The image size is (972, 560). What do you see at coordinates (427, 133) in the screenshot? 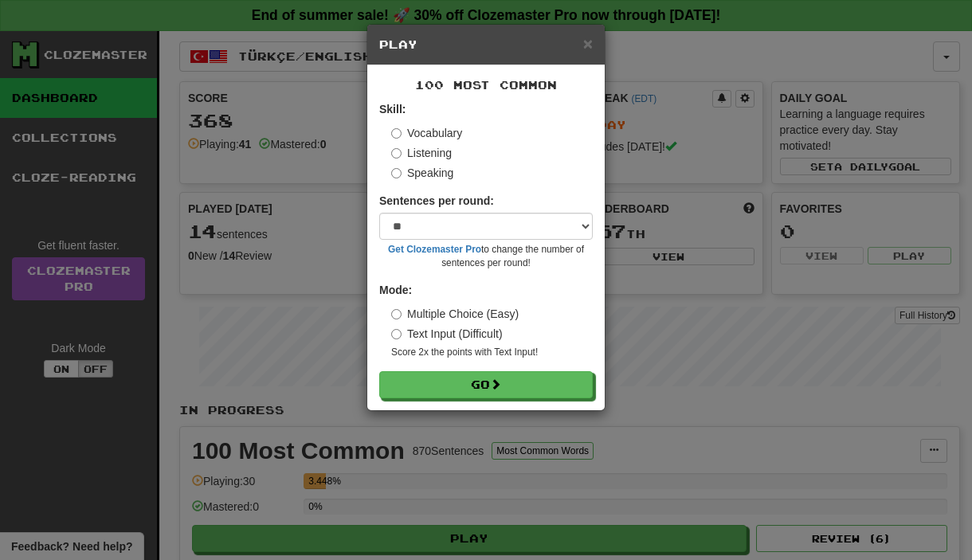
I see `label: Vocabulary` at bounding box center [427, 133].